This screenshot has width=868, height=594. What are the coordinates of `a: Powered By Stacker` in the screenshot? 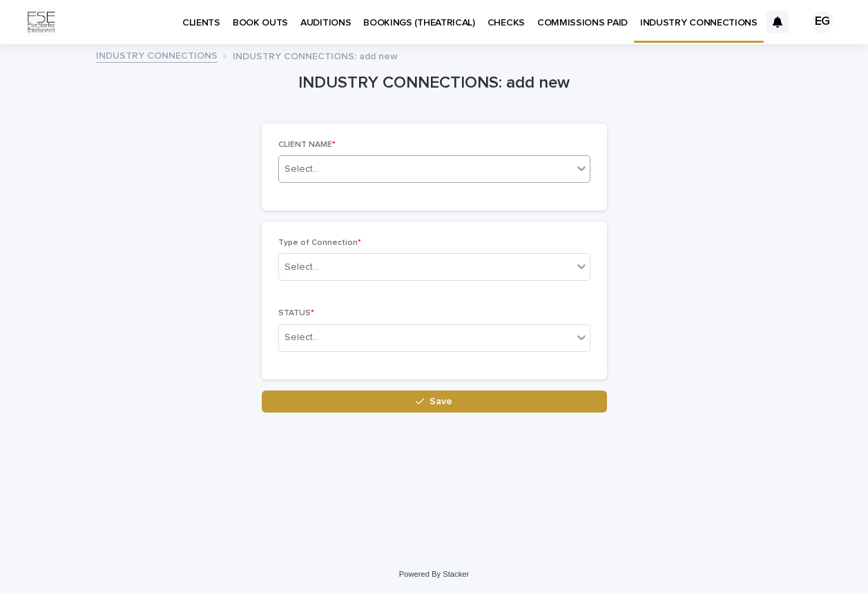 It's located at (434, 574).